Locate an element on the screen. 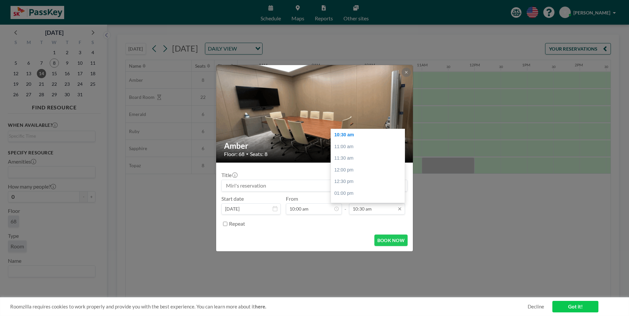 This screenshot has width=629, height=316. a: here. is located at coordinates (261, 307).